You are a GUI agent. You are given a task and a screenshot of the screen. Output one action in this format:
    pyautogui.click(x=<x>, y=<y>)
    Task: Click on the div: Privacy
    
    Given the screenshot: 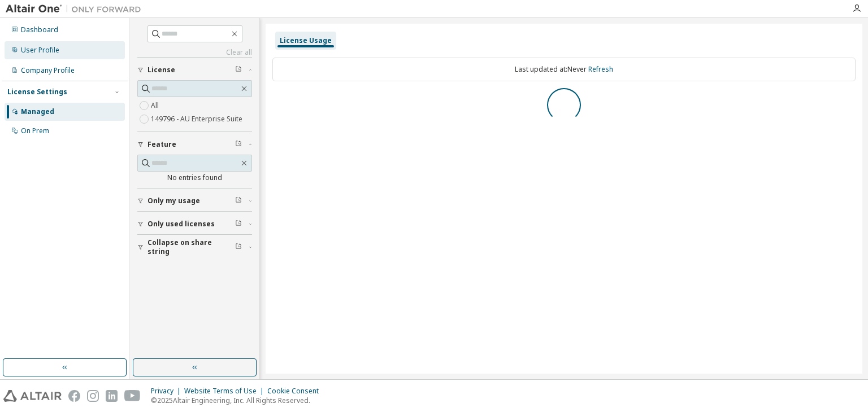 What is the action you would take?
    pyautogui.click(x=167, y=391)
    